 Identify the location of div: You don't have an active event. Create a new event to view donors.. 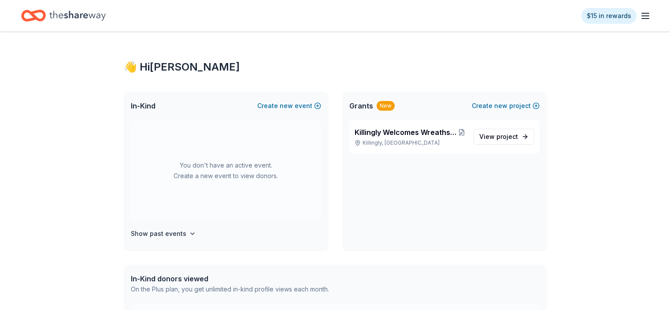
(226, 171).